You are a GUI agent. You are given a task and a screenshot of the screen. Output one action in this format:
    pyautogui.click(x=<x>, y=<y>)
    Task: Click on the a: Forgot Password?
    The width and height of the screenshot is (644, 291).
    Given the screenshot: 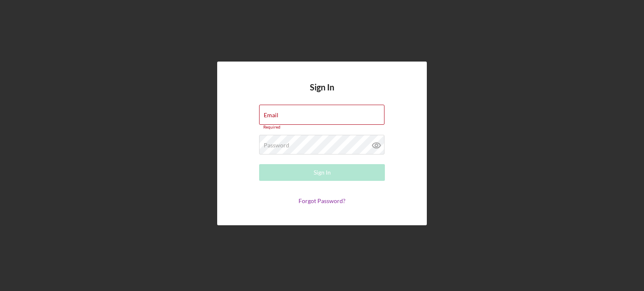 What is the action you would take?
    pyautogui.click(x=322, y=201)
    